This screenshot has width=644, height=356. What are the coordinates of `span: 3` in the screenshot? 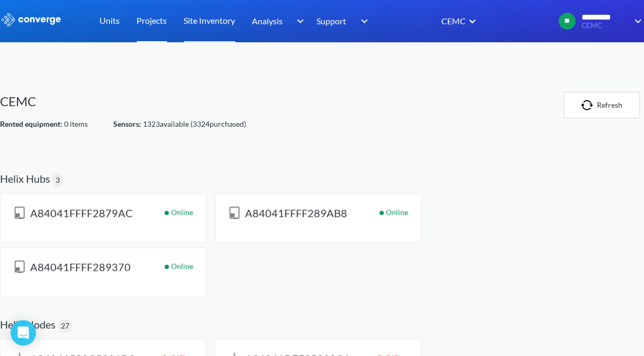 It's located at (58, 180).